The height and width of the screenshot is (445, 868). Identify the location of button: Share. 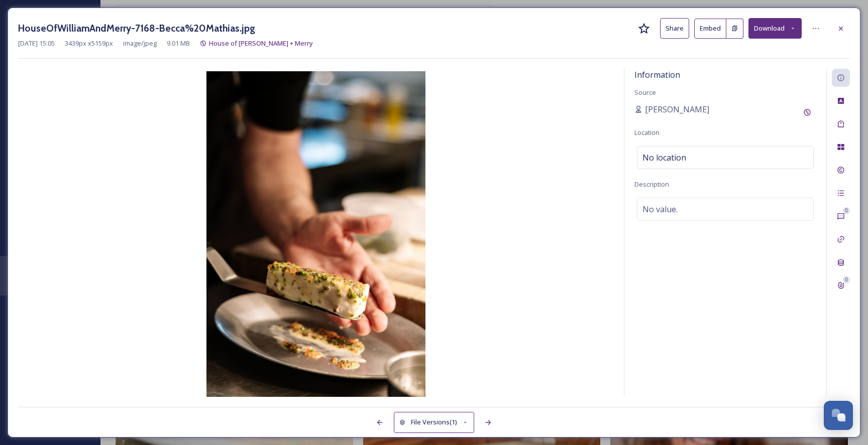
(674, 28).